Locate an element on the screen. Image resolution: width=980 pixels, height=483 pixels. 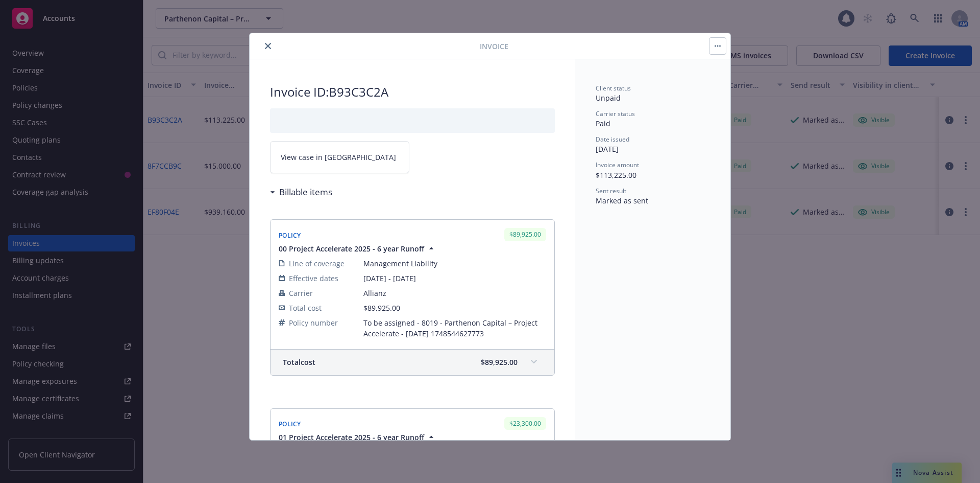
span: Carrier is located at coordinates (300, 292).